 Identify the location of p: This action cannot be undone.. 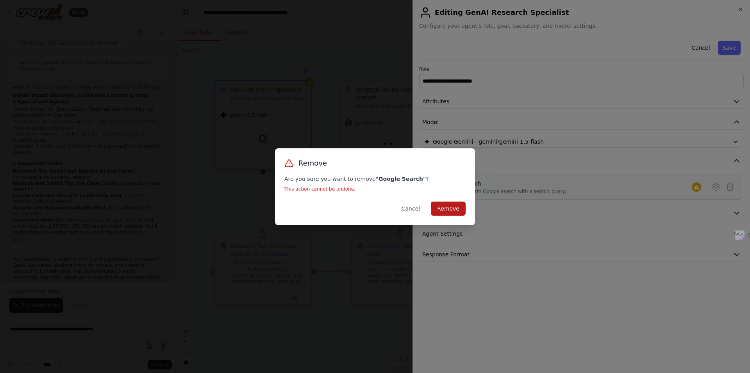
(375, 189).